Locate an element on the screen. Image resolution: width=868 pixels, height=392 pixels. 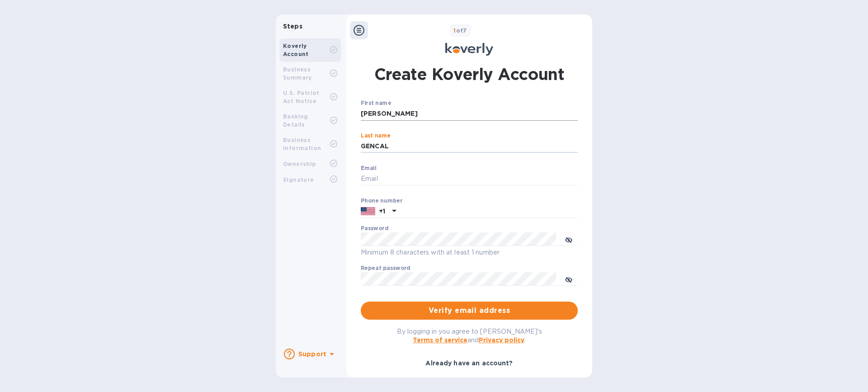
b: Business Information is located at coordinates (302, 144).